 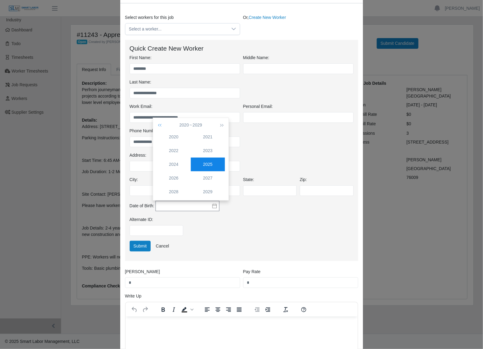 I want to click on button: Undo, so click(x=135, y=309).